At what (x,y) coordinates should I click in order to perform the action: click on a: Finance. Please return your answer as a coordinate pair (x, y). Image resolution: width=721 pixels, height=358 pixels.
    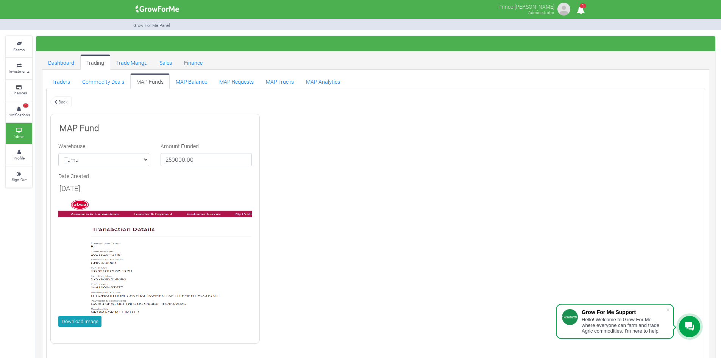
    Looking at the image, I should click on (193, 62).